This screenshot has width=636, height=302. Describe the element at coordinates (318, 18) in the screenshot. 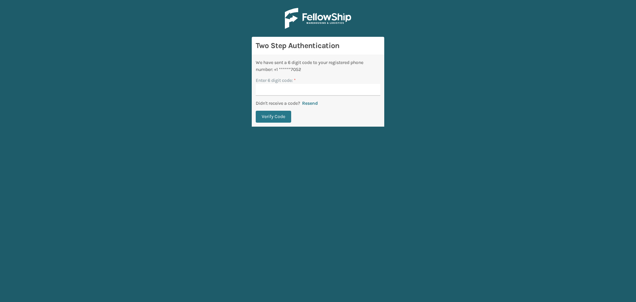

I see `img: Logo` at that location.